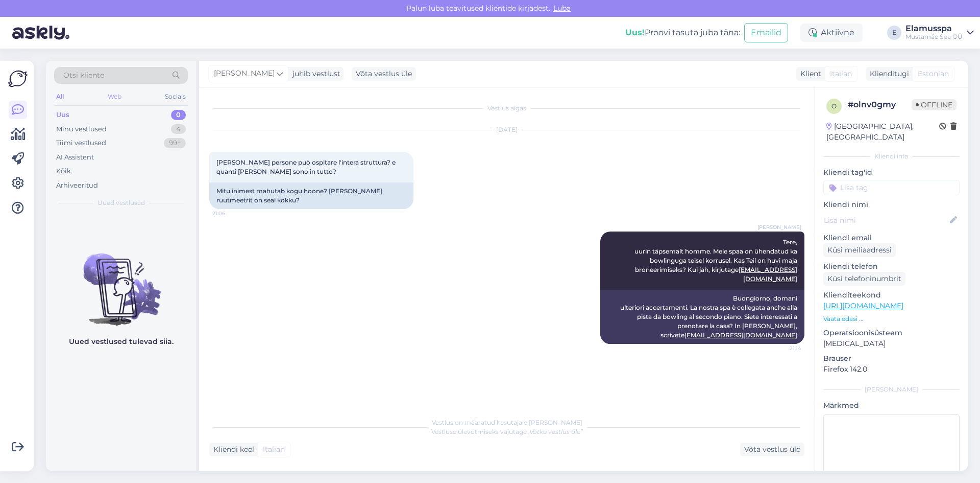 The image size is (980, 483). Describe the element at coordinates (507, 431) in the screenshot. I see `span: Vestluse ülevõtmiseks vajutage` at that location.